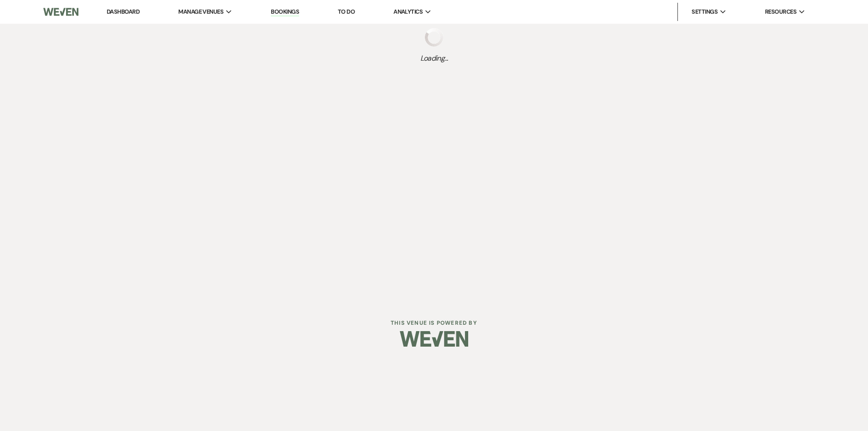 This screenshot has height=431, width=868. What do you see at coordinates (434, 59) in the screenshot?
I see `span: Loading...` at bounding box center [434, 59].